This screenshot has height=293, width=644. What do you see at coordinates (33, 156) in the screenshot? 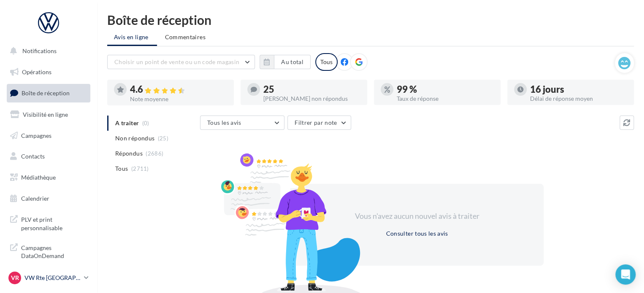
I see `span: Contacts` at bounding box center [33, 156].